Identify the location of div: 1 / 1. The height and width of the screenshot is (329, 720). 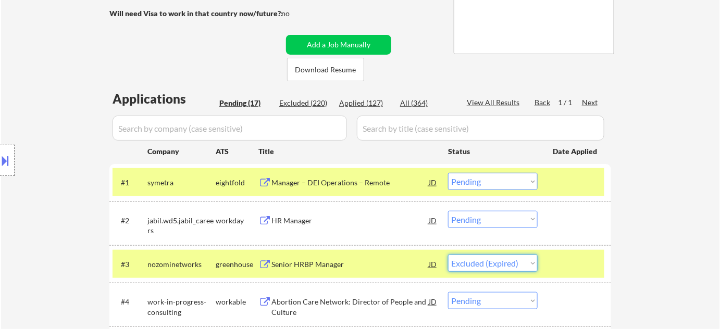
(570, 103).